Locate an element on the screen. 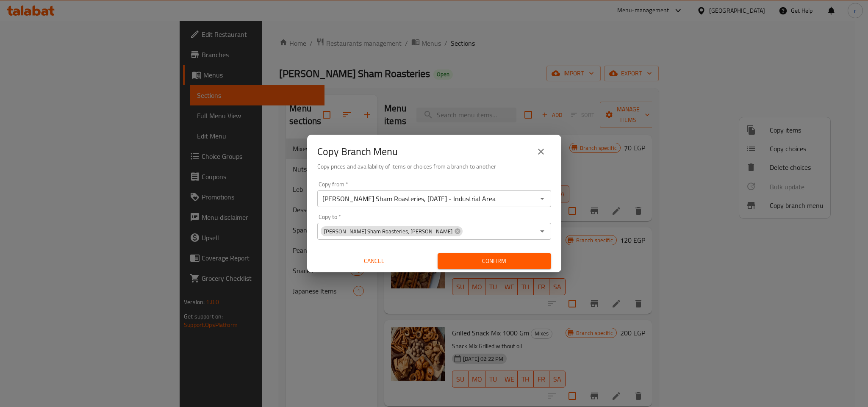 This screenshot has height=407, width=868. h6: Copy prices and availability of items or choices from a branch to another is located at coordinates (434, 166).